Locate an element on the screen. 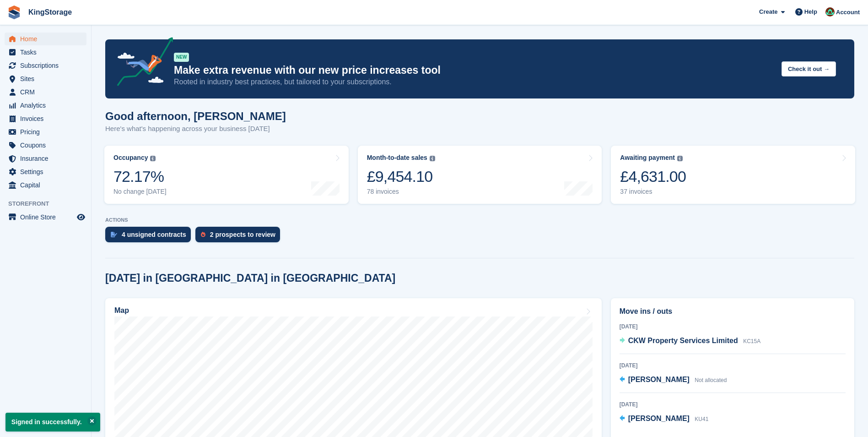 Image resolution: width=868 pixels, height=437 pixels. div: Occupancy is located at coordinates (131, 158).